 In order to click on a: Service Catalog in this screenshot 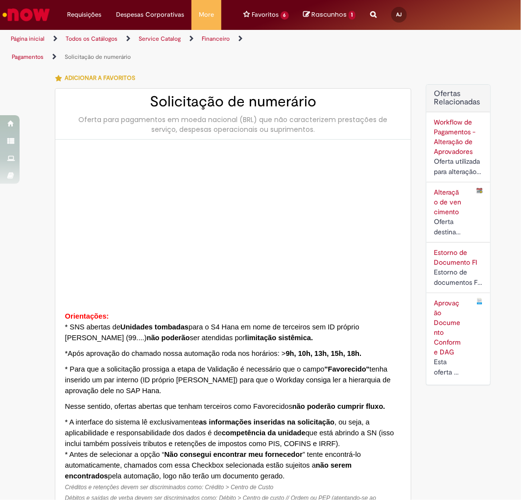, I will do `click(160, 39)`.